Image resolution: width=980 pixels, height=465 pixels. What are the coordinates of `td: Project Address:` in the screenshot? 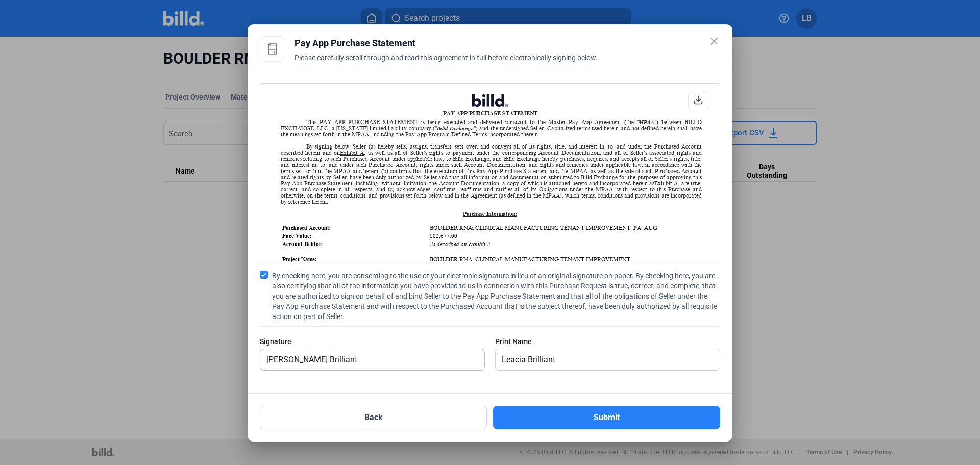 It's located at (355, 268).